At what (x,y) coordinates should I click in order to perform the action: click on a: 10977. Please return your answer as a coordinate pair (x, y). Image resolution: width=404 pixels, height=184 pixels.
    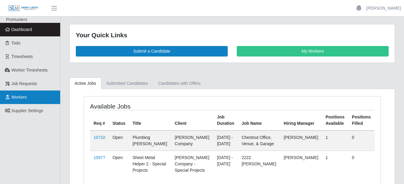
    Looking at the image, I should click on (99, 158).